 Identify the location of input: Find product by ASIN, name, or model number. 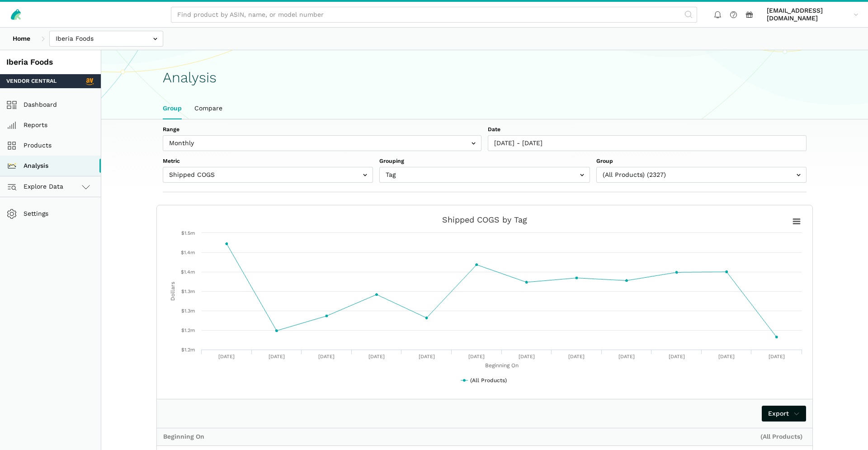
(434, 14).